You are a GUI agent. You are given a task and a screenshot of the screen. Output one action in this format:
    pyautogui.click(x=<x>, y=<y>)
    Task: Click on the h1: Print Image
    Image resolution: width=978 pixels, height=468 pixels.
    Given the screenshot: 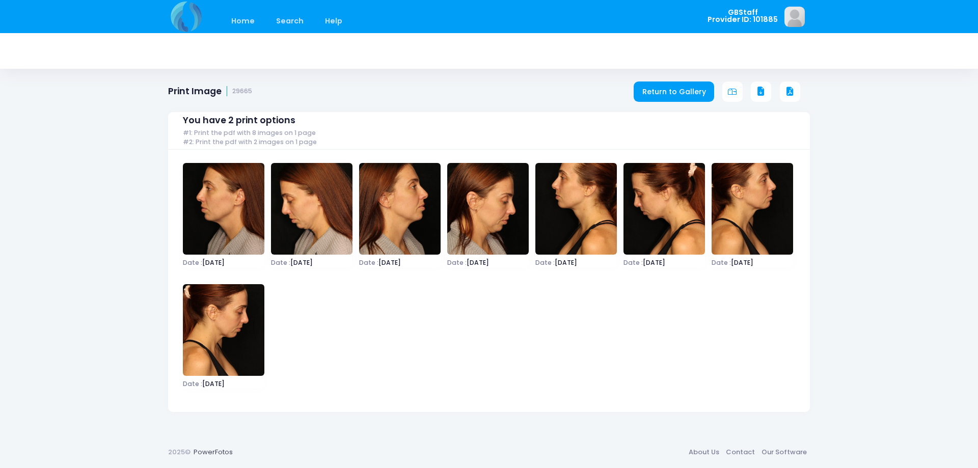 What is the action you would take?
    pyautogui.click(x=210, y=91)
    